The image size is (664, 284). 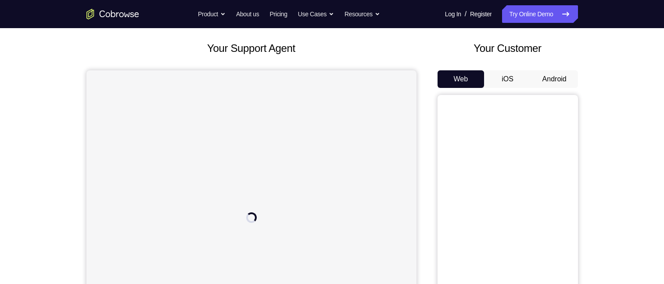 I want to click on a: Log In, so click(x=453, y=14).